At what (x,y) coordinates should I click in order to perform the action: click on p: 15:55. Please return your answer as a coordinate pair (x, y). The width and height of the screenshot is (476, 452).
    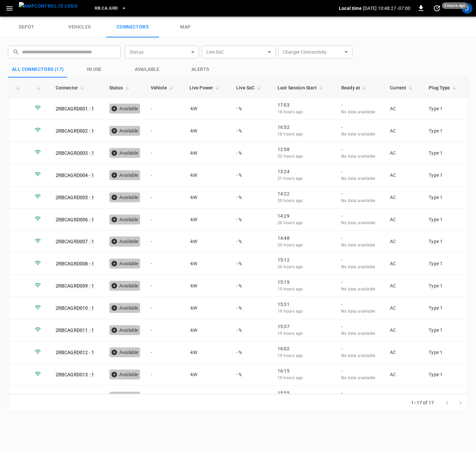
    Looking at the image, I should click on (304, 393).